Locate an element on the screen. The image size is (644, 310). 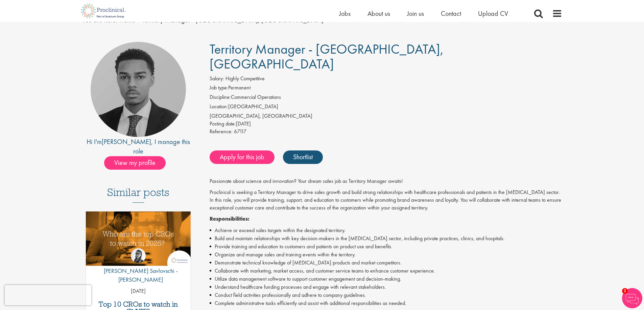
li: Complete administrative tasks efficiently and assist with additional responsibilities as needed. is located at coordinates (385, 304).